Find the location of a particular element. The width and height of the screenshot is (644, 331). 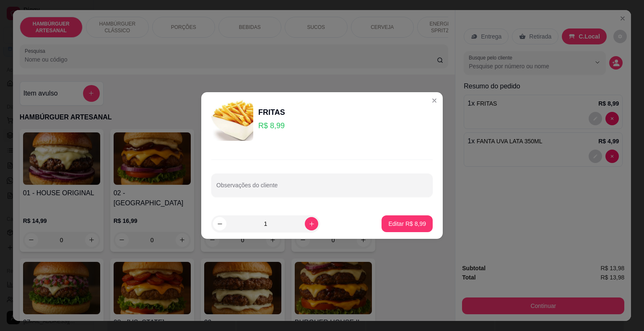

p: R$ 8,99 is located at coordinates (272, 126).